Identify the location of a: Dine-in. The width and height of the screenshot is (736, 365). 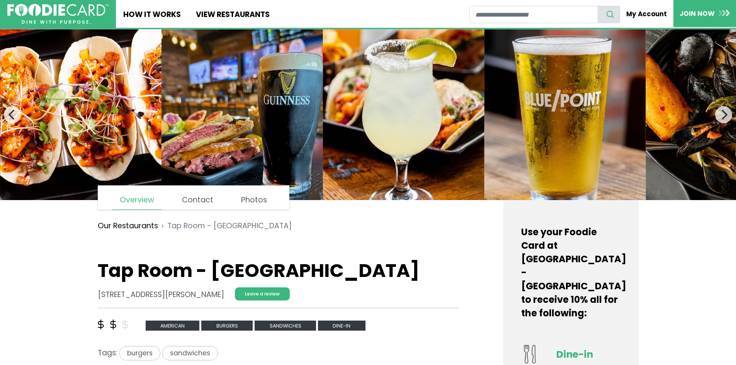
(341, 325).